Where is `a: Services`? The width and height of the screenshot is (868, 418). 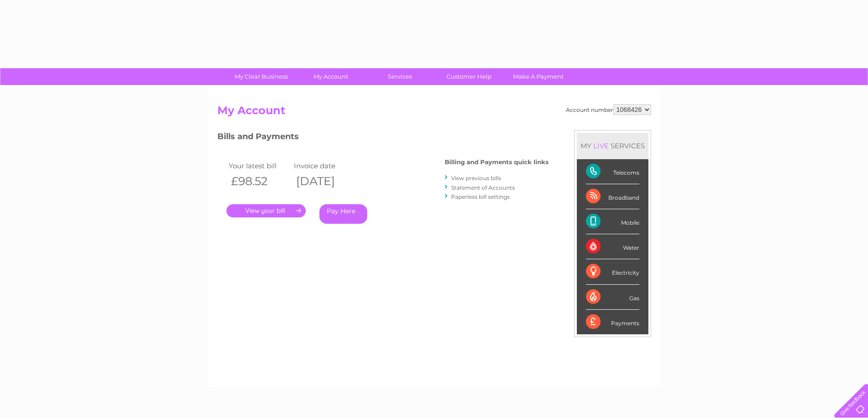
a: Services is located at coordinates (399, 76).